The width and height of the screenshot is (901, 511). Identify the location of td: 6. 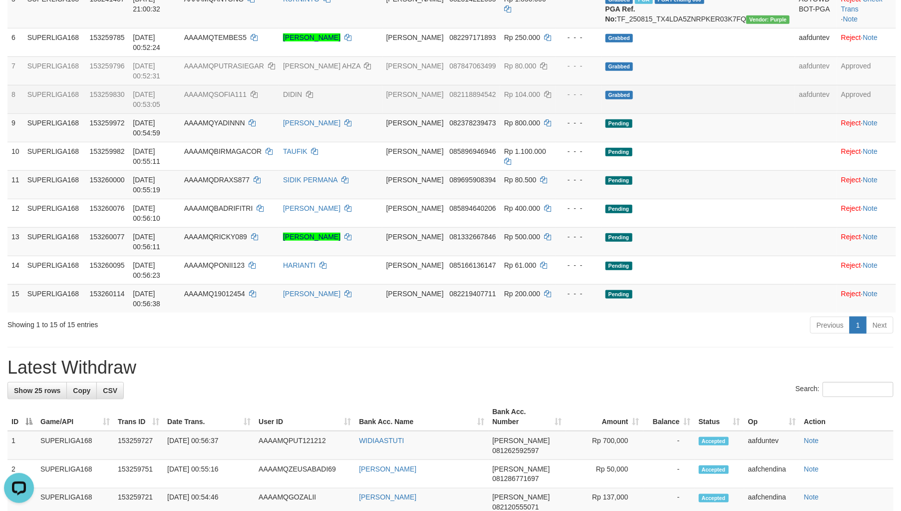
(15, 42).